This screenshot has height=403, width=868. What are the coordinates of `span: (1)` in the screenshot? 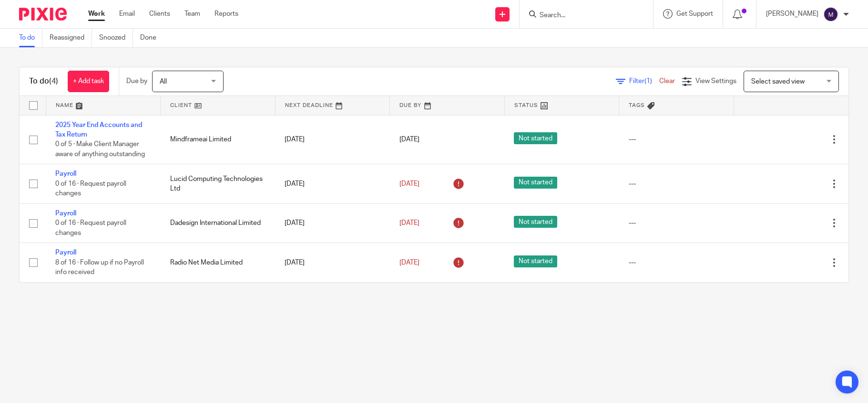 It's located at (648, 81).